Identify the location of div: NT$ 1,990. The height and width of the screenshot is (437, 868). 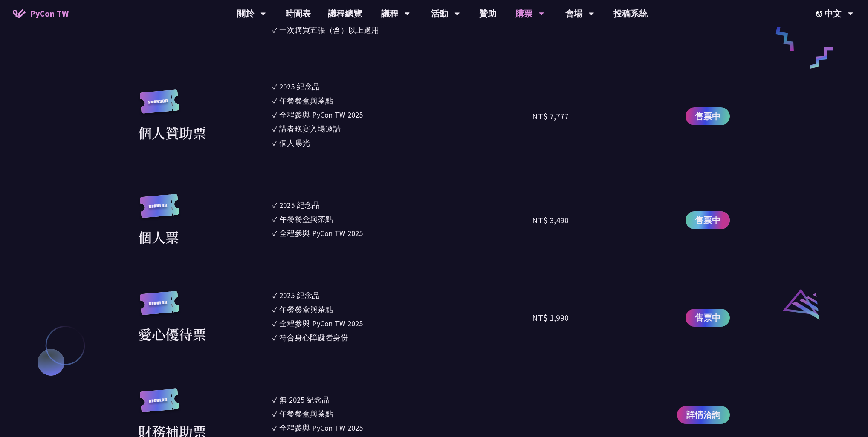
(550, 317).